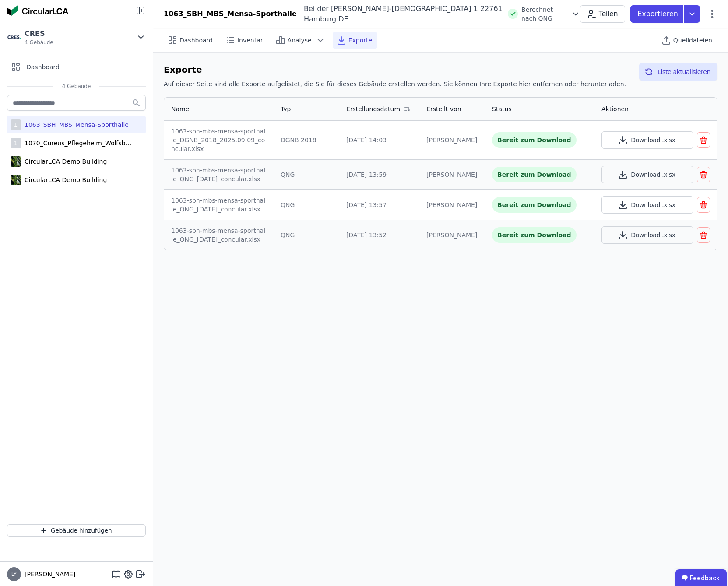 The width and height of the screenshot is (728, 586). Describe the element at coordinates (14, 37) in the screenshot. I see `img: CRES` at that location.